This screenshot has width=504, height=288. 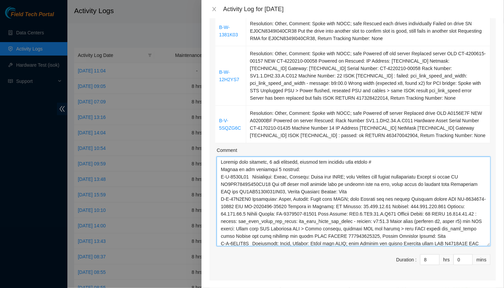 What do you see at coordinates (228, 31) in the screenshot?
I see `a: B-W-1381K03` at bounding box center [228, 31].